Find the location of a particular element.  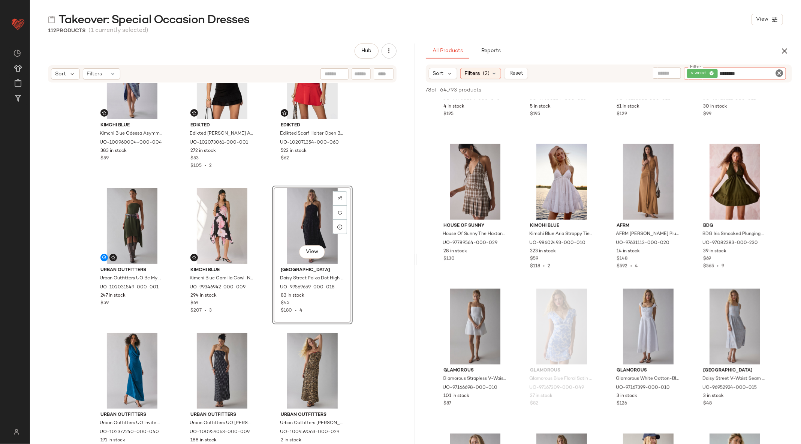

span: UO-97167209-000-049 is located at coordinates (557, 388).